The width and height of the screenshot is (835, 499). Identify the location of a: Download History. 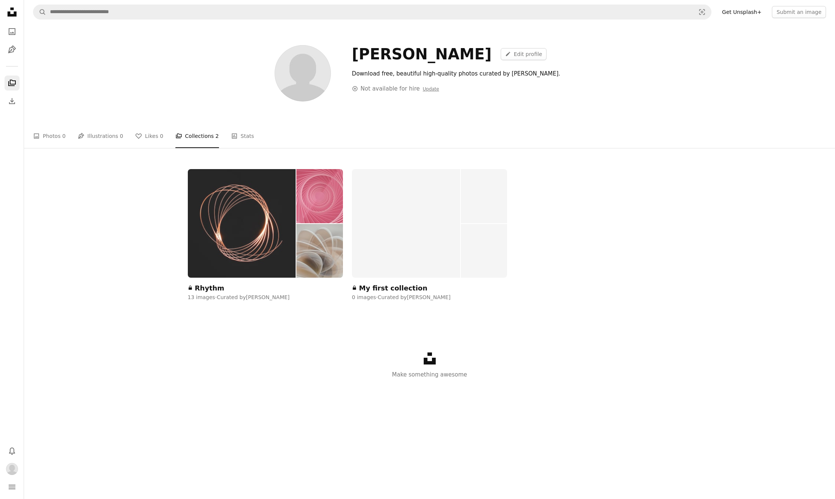
(12, 101).